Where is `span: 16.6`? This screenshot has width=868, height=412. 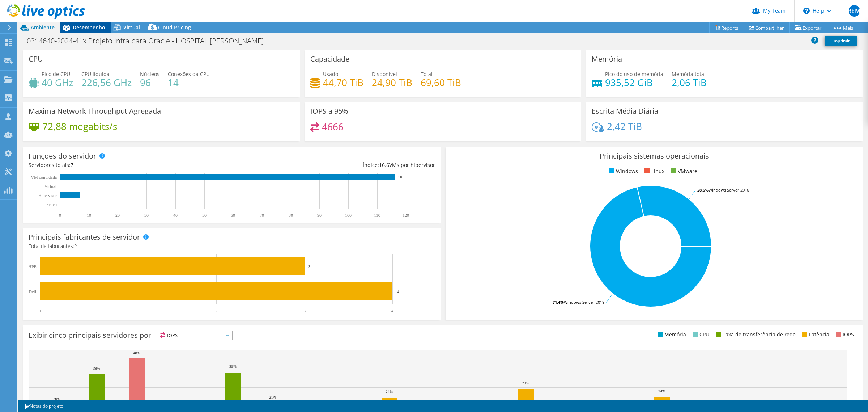 span: 16.6 is located at coordinates (384, 165).